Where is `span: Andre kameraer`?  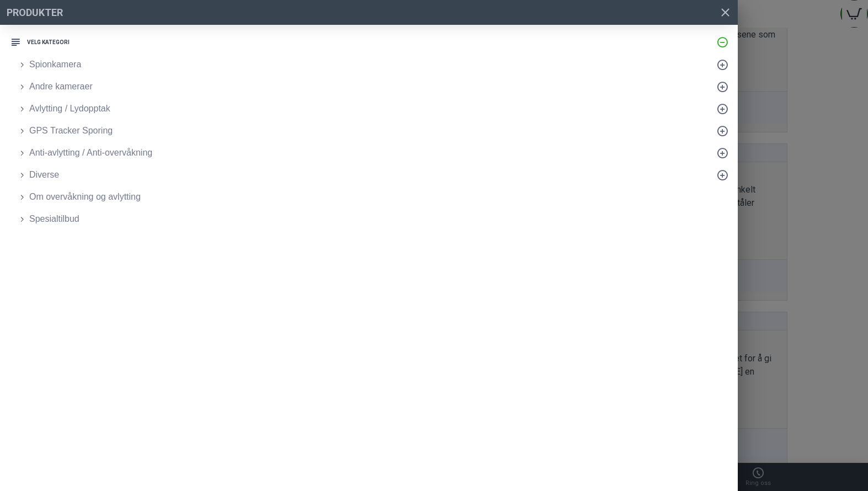
span: Andre kameraer is located at coordinates (61, 87).